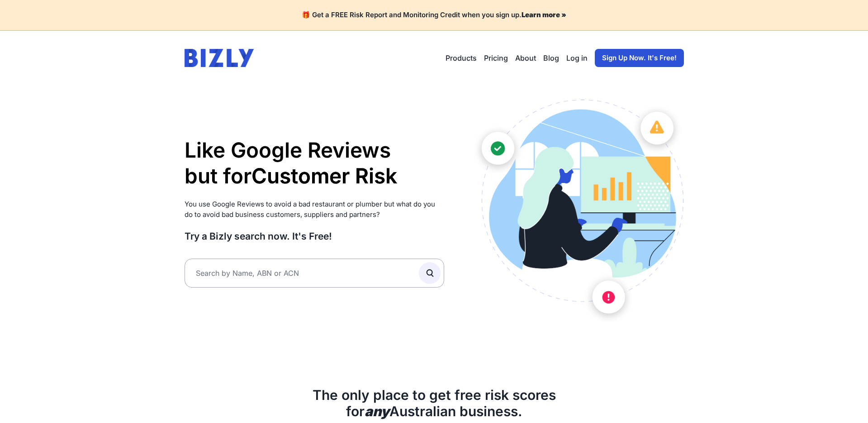  Describe the element at coordinates (314, 209) in the screenshot. I see `p: You use Google Reviews to avoid a bad restaurant or plumber but what do you do to avoid bad busin...` at that location.